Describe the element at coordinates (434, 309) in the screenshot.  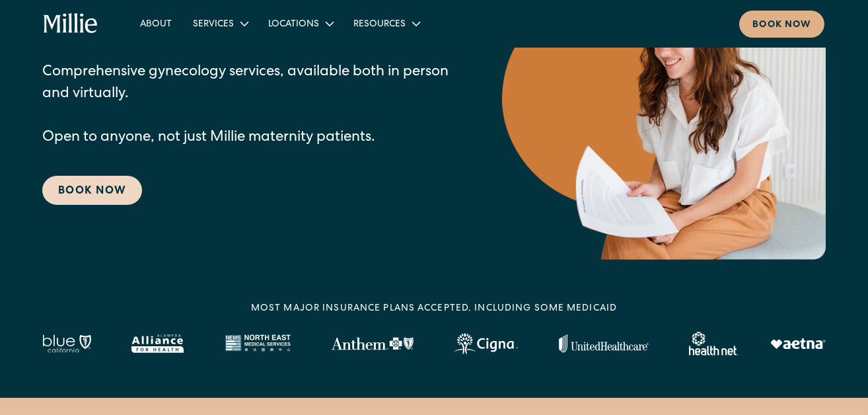
I see `div: MOST MAJOR INSURANCE PLANS ACCEPTED, INCLUDING some MEDICAID` at that location.